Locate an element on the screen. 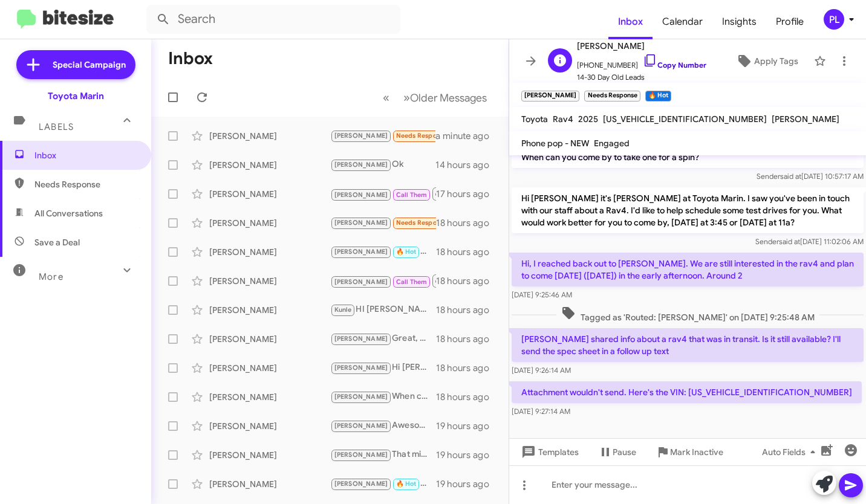  a: Calendar is located at coordinates (682, 22).